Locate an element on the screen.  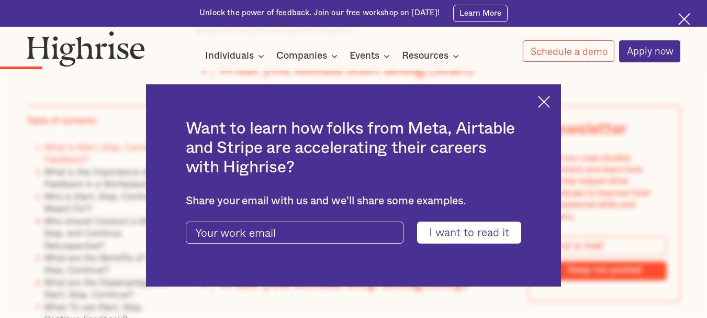
a: Apply now is located at coordinates (650, 51).